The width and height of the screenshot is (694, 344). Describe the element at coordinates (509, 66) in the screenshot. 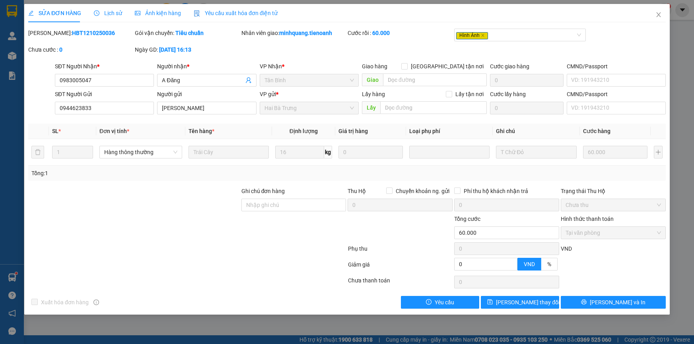

I see `label: Cước giao hàng` at that location.